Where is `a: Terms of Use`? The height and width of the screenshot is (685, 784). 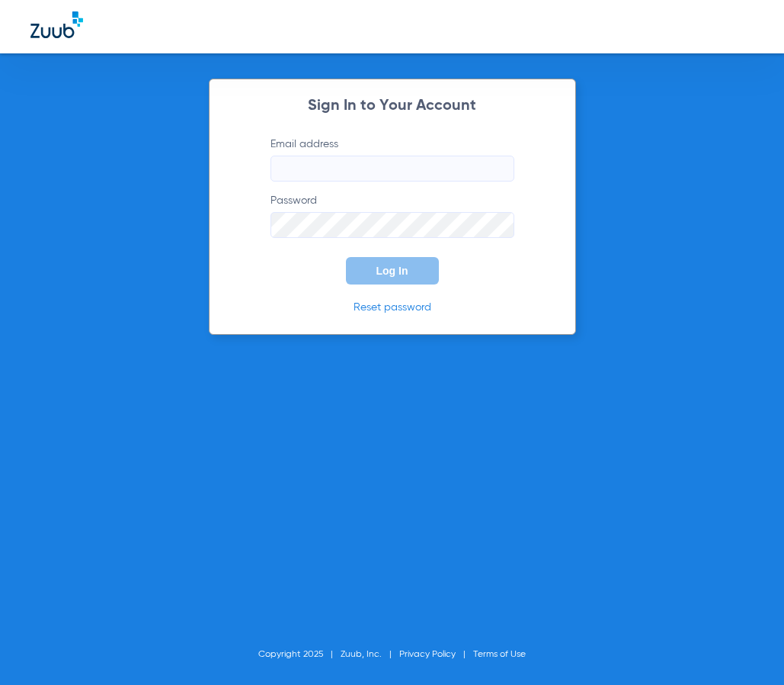 a: Terms of Use is located at coordinates (500, 654).